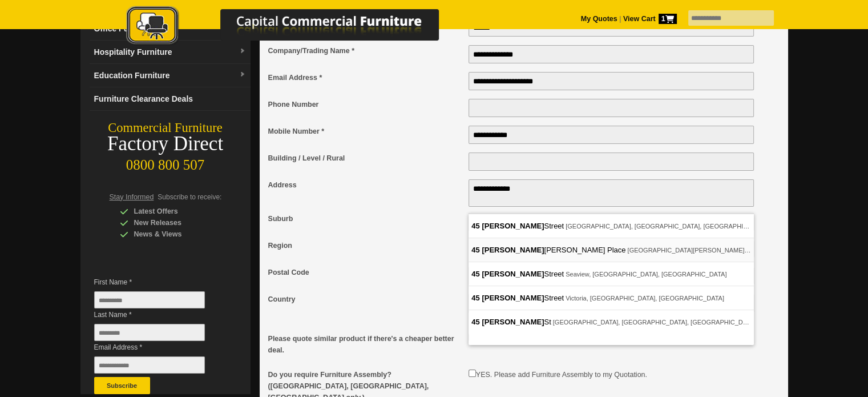  What do you see at coordinates (366, 159) in the screenshot?
I see `span: Building / Level / Rural` at bounding box center [366, 159].